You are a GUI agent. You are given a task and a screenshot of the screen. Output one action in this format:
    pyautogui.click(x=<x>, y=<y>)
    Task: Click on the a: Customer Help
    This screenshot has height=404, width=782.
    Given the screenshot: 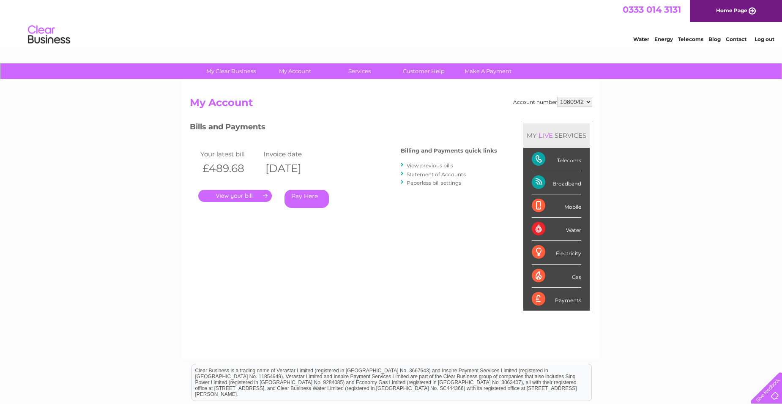 What is the action you would take?
    pyautogui.click(x=423, y=71)
    